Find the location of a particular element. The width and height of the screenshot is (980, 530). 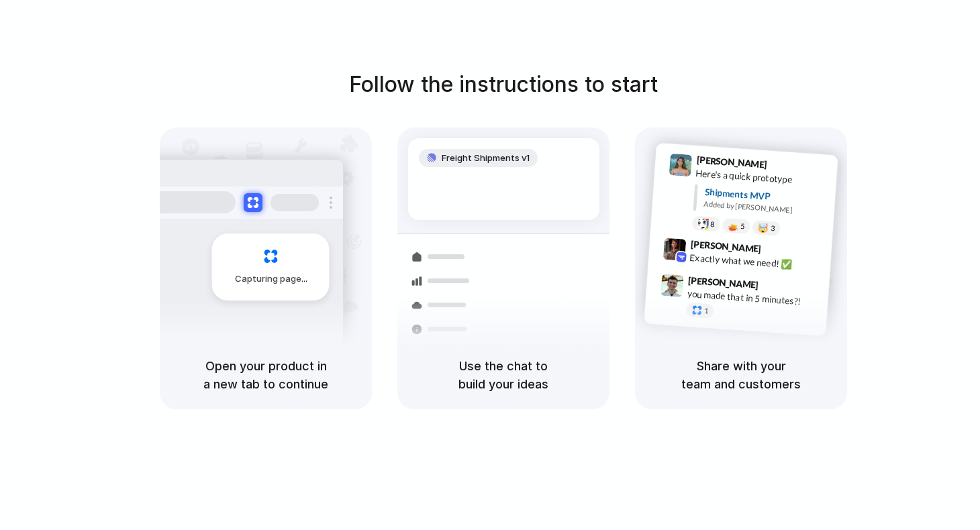

span: 1 is located at coordinates (706, 310).